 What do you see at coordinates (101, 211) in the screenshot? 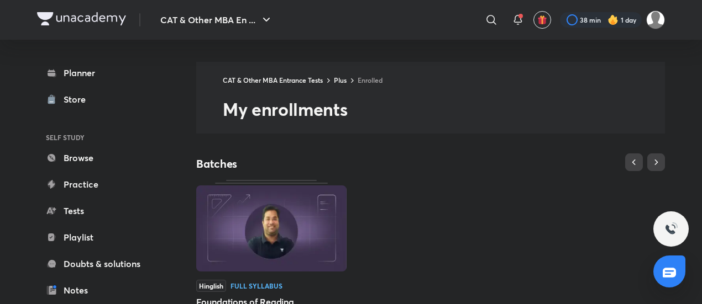
I see `a: Tests` at bounding box center [101, 211].